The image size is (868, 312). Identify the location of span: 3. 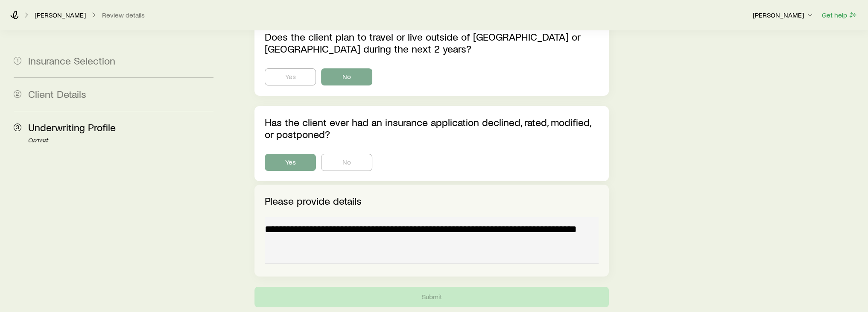
(18, 127).